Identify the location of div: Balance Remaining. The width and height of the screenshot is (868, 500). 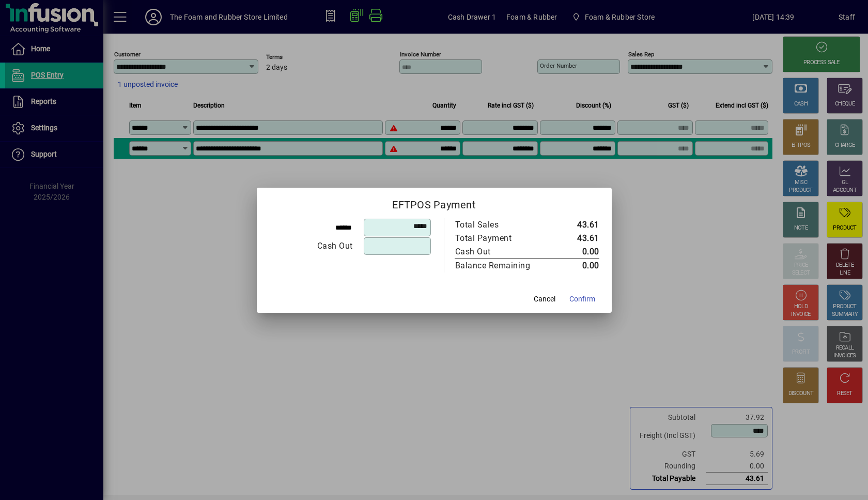
(499, 266).